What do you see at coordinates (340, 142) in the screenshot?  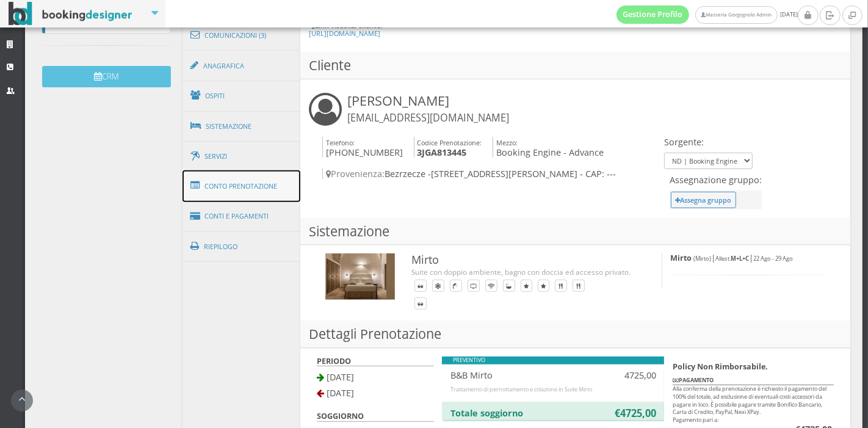 I see `small: Telefono:` at bounding box center [340, 142].